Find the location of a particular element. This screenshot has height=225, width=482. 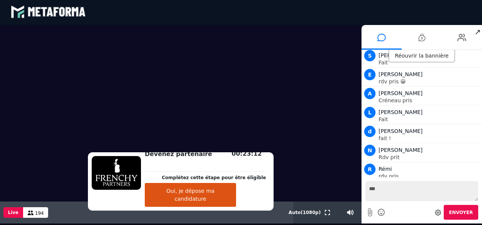

p: Rdv prit is located at coordinates (429, 159).